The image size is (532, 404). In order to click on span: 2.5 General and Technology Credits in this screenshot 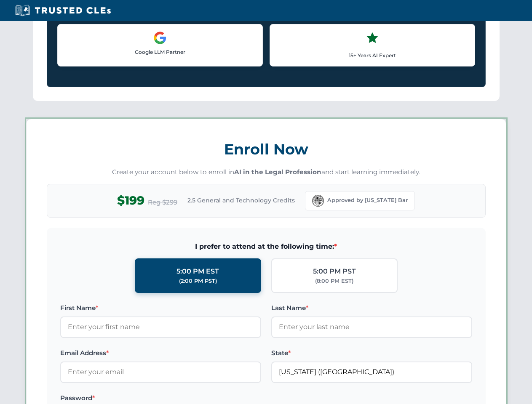, I will do `click(241, 201)`.